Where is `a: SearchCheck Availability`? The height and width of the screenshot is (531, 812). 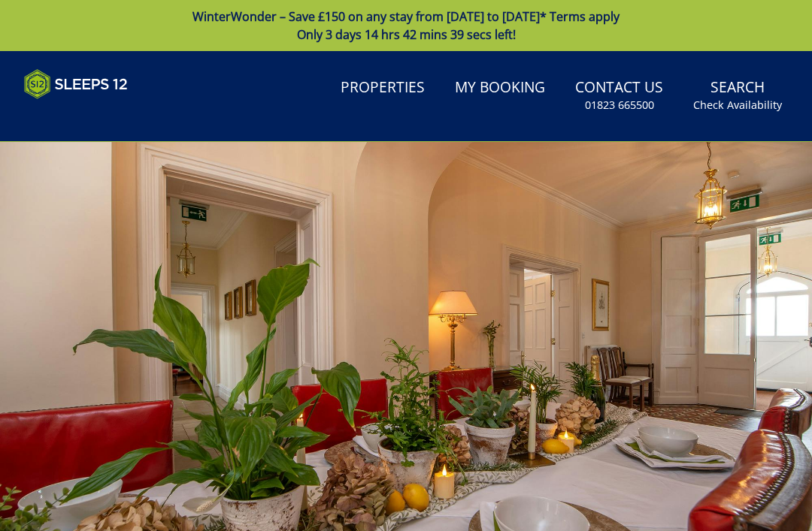
a: SearchCheck Availability is located at coordinates (737, 96).